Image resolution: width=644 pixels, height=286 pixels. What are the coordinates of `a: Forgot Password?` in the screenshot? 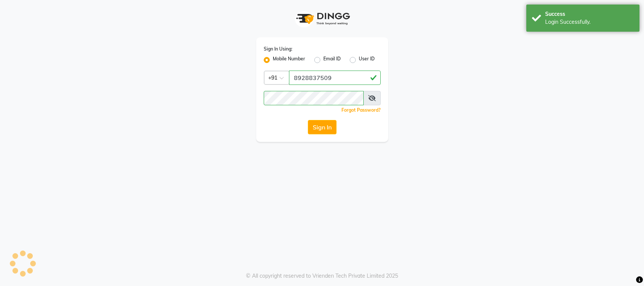 It's located at (361, 110).